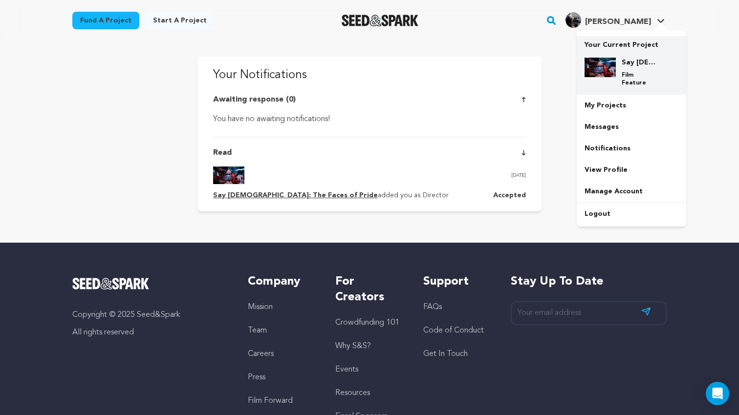 The image size is (739, 415). Describe the element at coordinates (353, 346) in the screenshot. I see `a: Why S&S?` at that location.